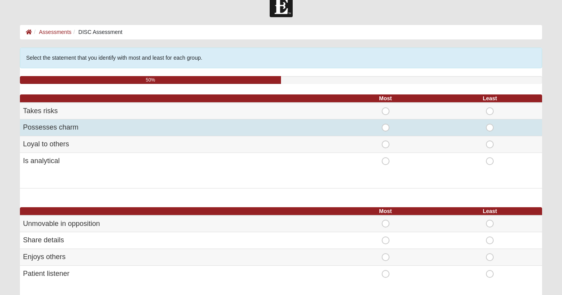 The image size is (562, 295). I want to click on div: 50%, so click(150, 80).